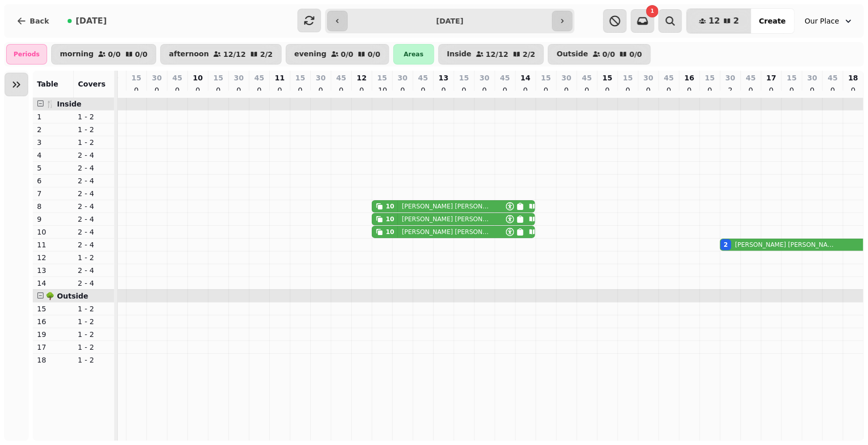 The image size is (868, 445). Describe the element at coordinates (53, 117) in the screenshot. I see `p: 1` at that location.